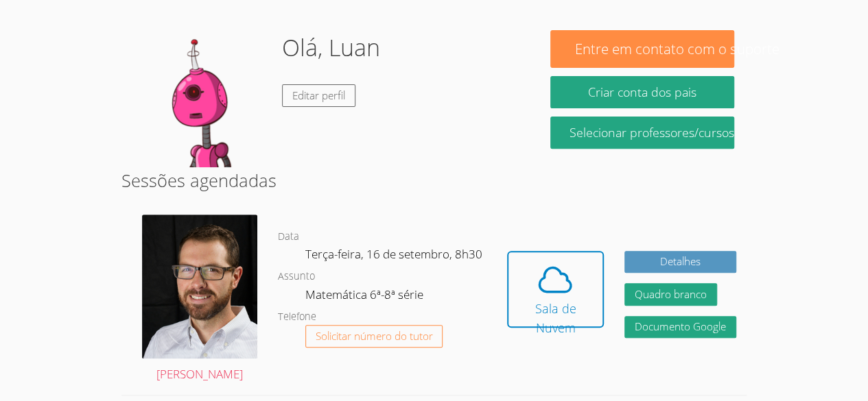  Describe the element at coordinates (297, 316) in the screenshot. I see `font: Telefone` at that location.